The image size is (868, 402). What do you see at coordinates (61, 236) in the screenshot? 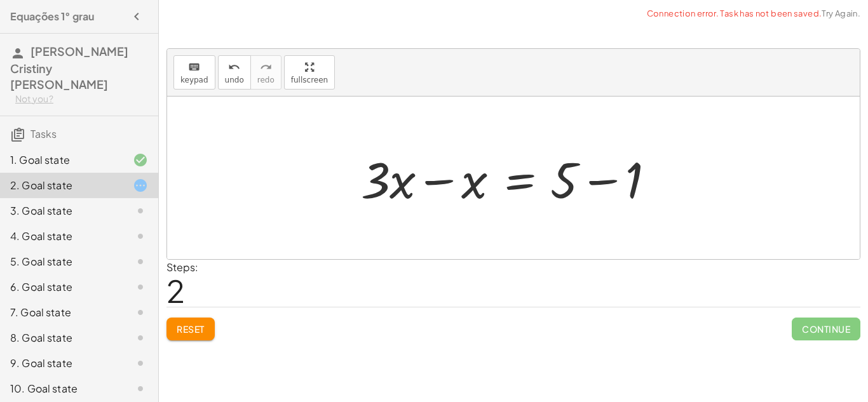
I see `div: 4. Goal state` at bounding box center [61, 236].